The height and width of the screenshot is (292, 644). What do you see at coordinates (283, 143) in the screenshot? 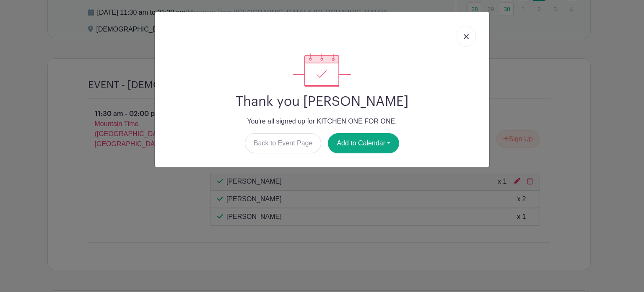
I see `a: Back to Event Page` at bounding box center [283, 143].